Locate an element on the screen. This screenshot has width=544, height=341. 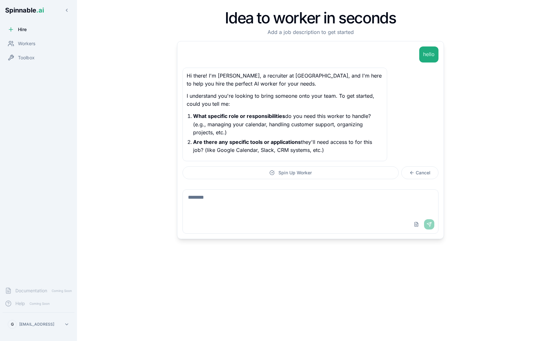
button: Spin Up Worker is located at coordinates (291, 173).